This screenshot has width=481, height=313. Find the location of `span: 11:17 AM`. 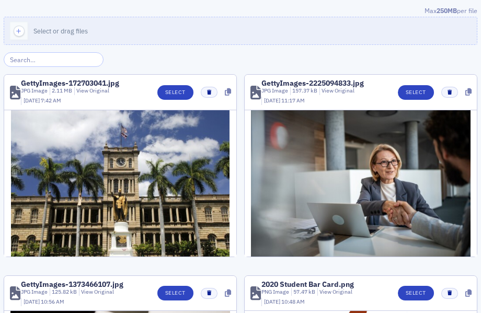

span: 11:17 AM is located at coordinates (293, 100).